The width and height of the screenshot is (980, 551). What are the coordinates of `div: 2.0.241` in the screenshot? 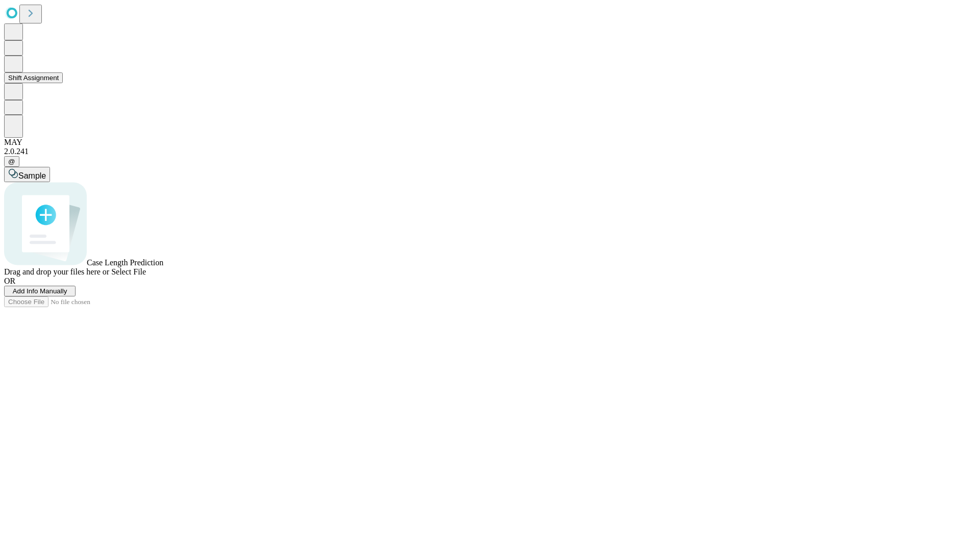 It's located at (490, 151).